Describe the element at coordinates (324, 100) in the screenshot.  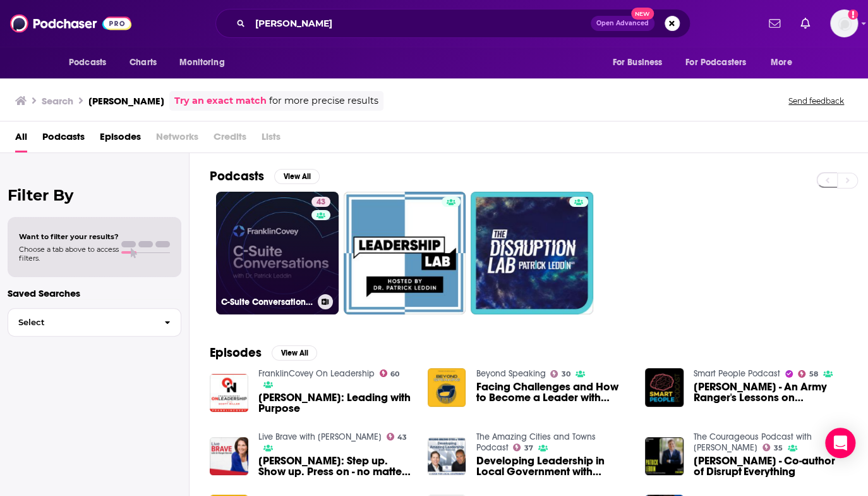
I see `span: for more precise results` at that location.